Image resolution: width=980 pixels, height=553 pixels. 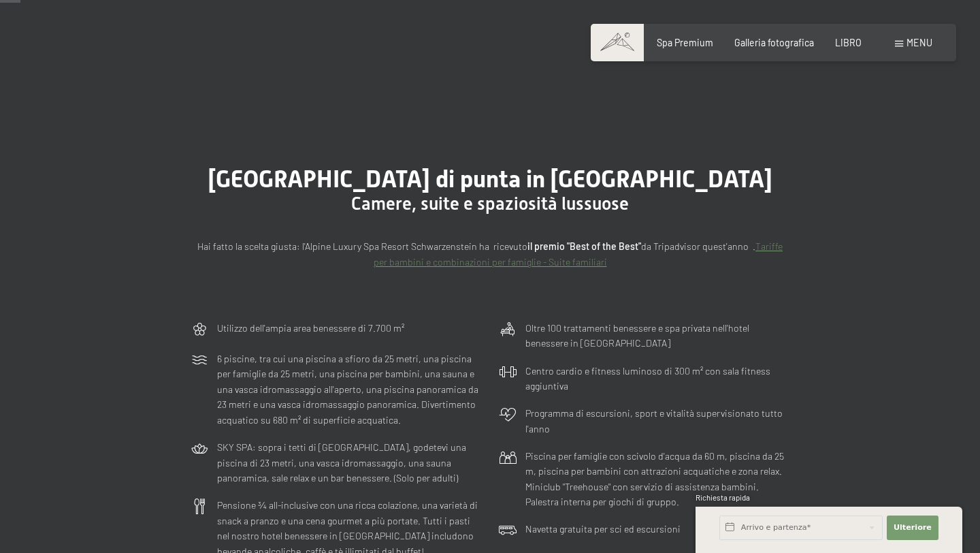 What do you see at coordinates (578, 254) in the screenshot?
I see `a: Tariffe per bambini e combinazioni per famiglie - Suite familiari` at bounding box center [578, 254].